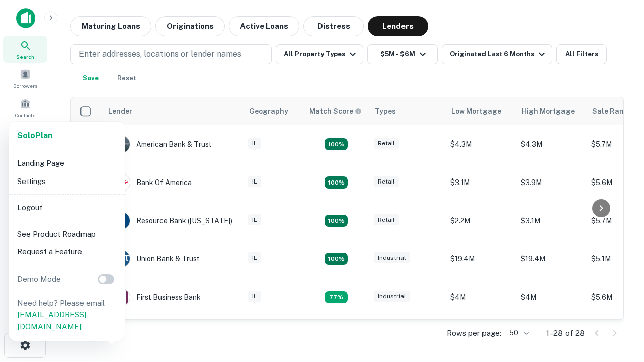  I want to click on li: Settings, so click(67, 181).